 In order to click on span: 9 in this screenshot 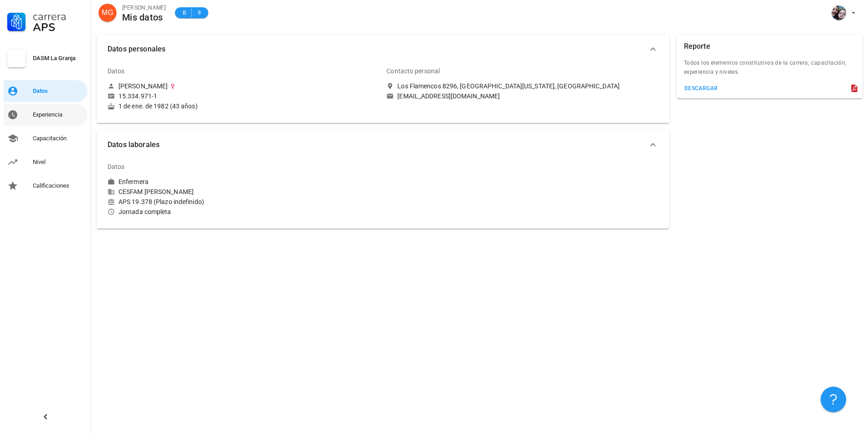, I will do `click(199, 13)`.